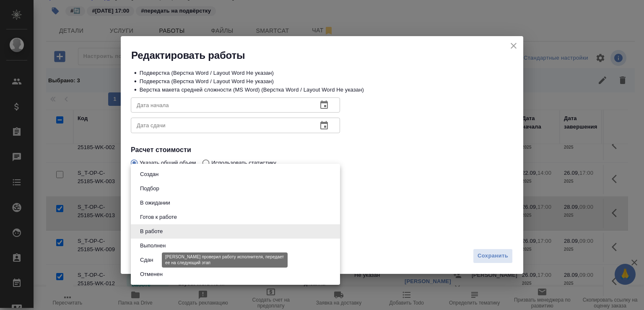  I want to click on button: Готов к работе, so click(159, 217).